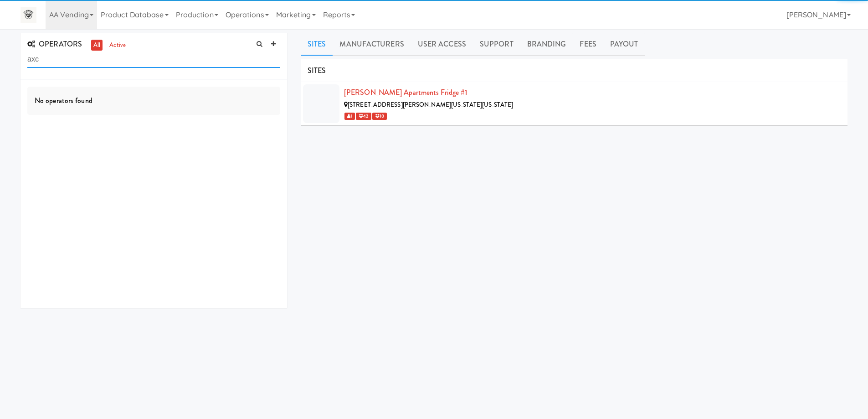  Describe the element at coordinates (442, 44) in the screenshot. I see `a: User Access` at that location.